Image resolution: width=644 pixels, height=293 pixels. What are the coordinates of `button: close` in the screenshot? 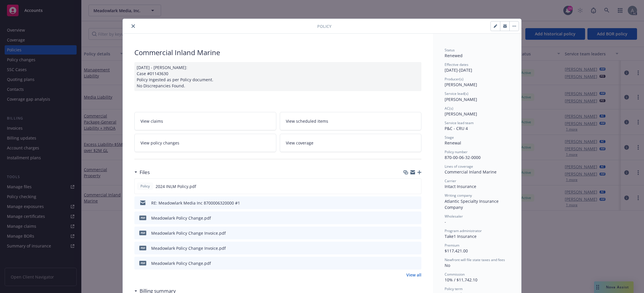 It's located at (133, 26).